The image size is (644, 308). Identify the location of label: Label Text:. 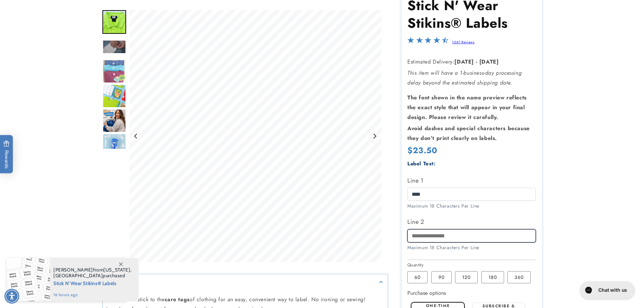
(421, 164).